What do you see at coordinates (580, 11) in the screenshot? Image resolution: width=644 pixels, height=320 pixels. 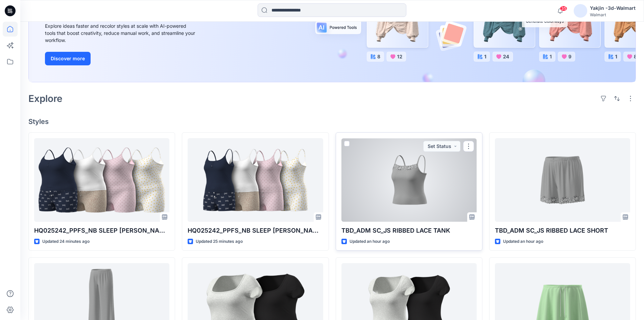 I see `img: avatar` at bounding box center [580, 11].